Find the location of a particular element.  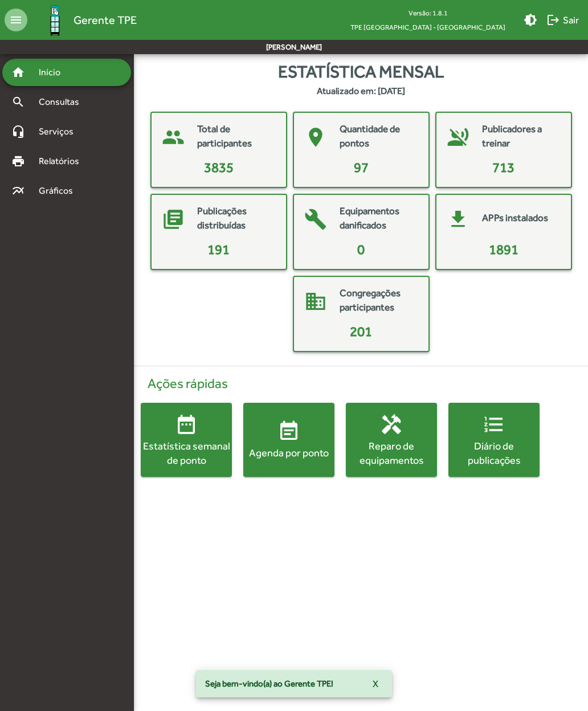

span: Gráficos is located at coordinates (59, 191).